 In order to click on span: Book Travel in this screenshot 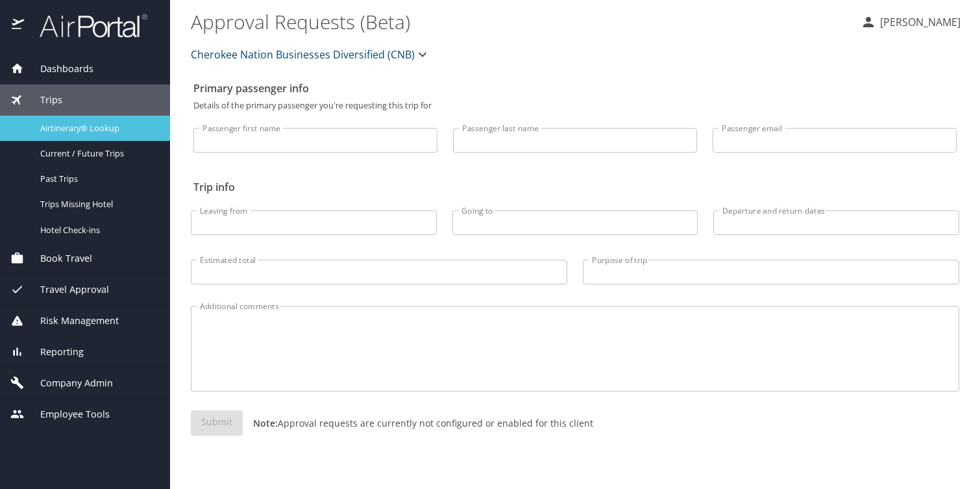, I will do `click(58, 259)`.